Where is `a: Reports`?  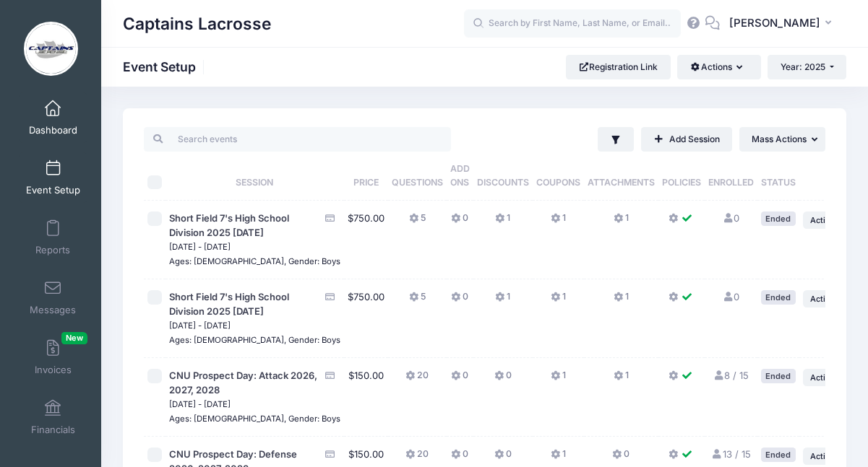 a: Reports is located at coordinates (53, 237).